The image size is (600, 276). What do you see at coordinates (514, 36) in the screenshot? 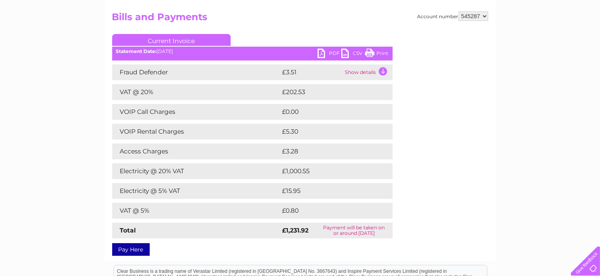
I see `a: Telecoms` at bounding box center [514, 36].